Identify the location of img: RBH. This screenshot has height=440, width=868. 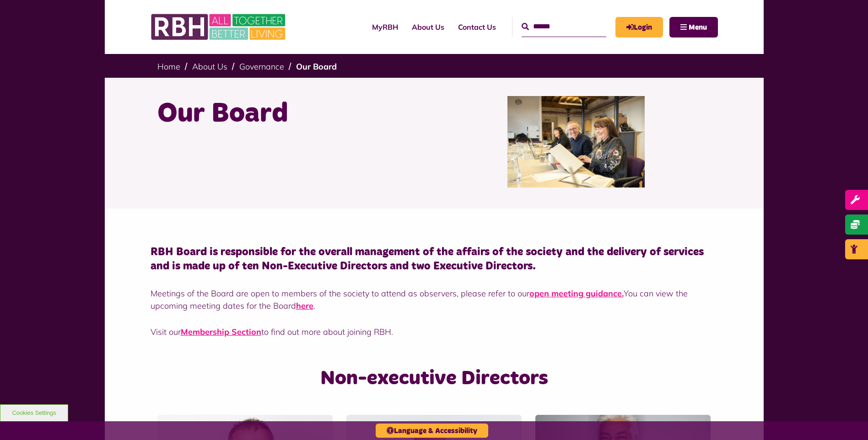
(219, 27).